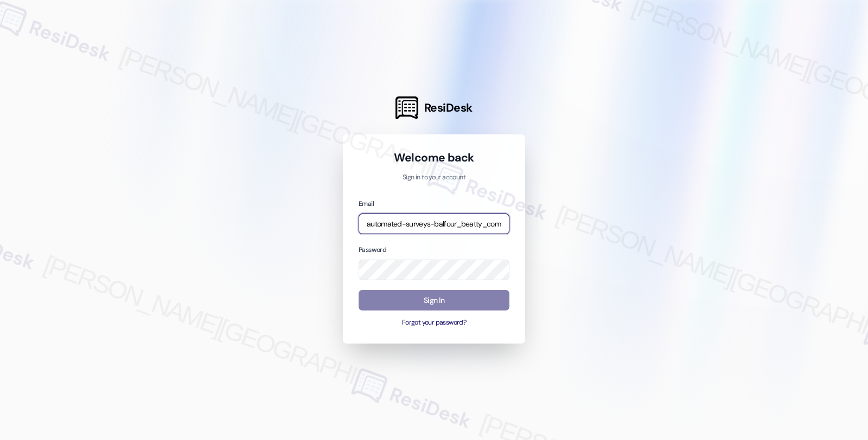 The height and width of the screenshot is (440, 868). I want to click on span: ResiDesk, so click(448, 108).